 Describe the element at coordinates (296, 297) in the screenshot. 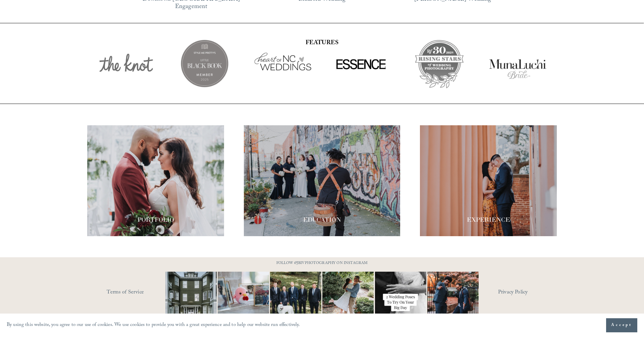

I see `img: Happy #InternationalDogDay to all the pups who have made wedding days, engagement sessions, and p...` at that location.